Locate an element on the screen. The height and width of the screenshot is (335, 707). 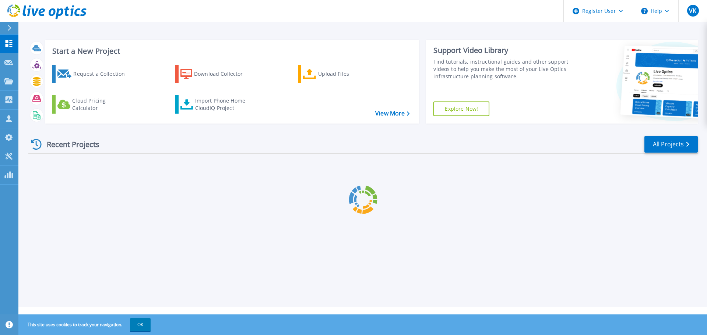
div: Support Video Library is located at coordinates (503, 50).